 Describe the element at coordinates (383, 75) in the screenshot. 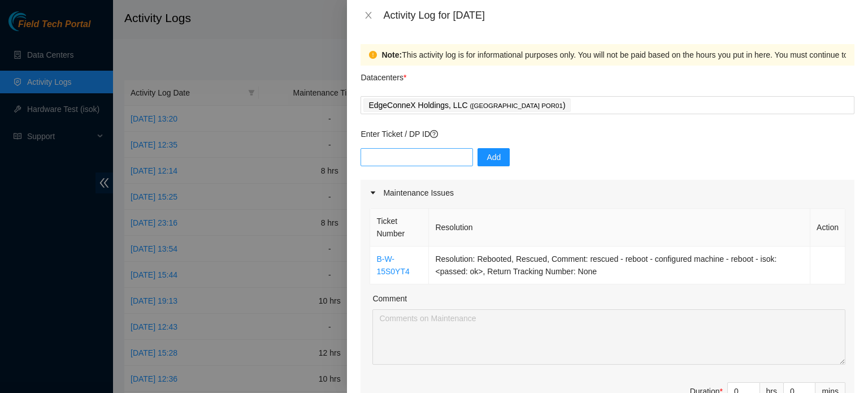

I see `p: Datacenters` at that location.